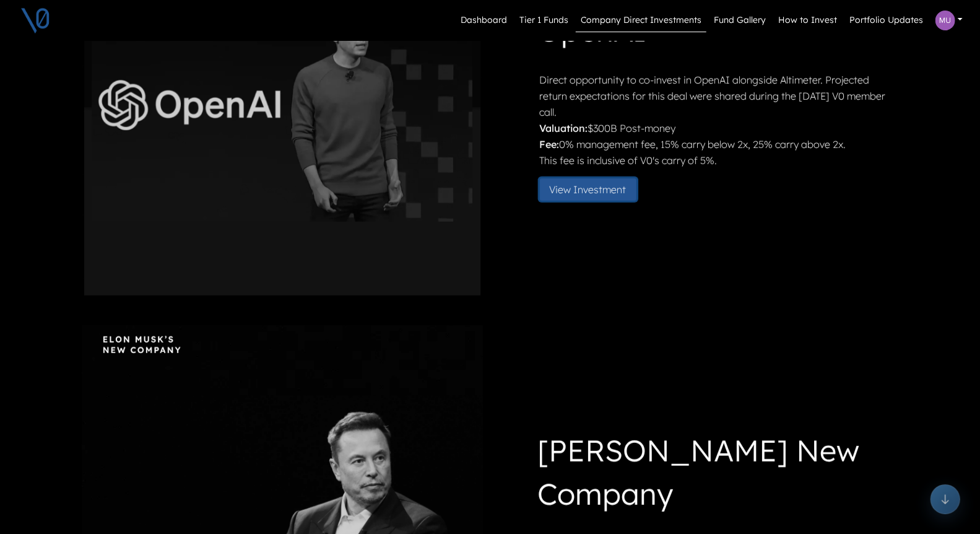  Describe the element at coordinates (35, 21) in the screenshot. I see `img: V0 logo` at that location.